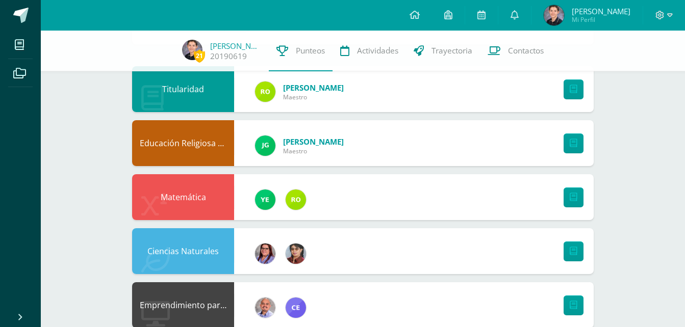 This screenshot has height=327, width=685. Describe the element at coordinates (183, 197) in the screenshot. I see `div: Matemática` at that location.